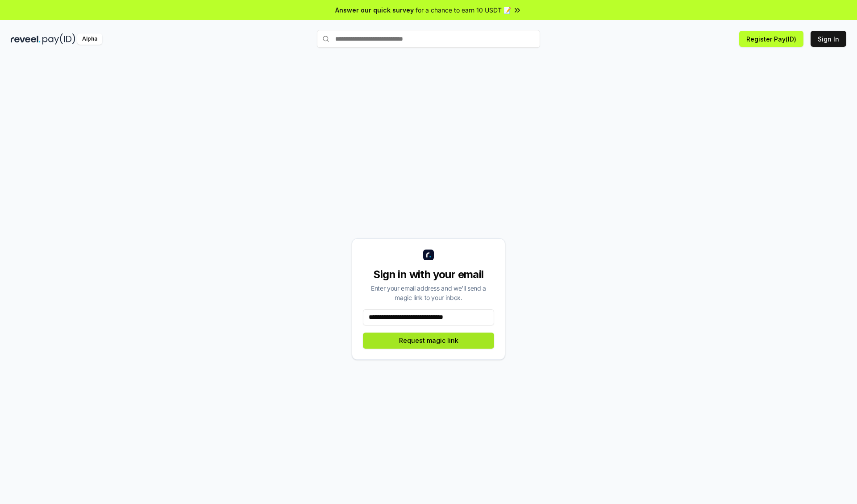 This screenshot has height=504, width=857. Describe the element at coordinates (428, 255) in the screenshot. I see `img: logo_small` at that location.